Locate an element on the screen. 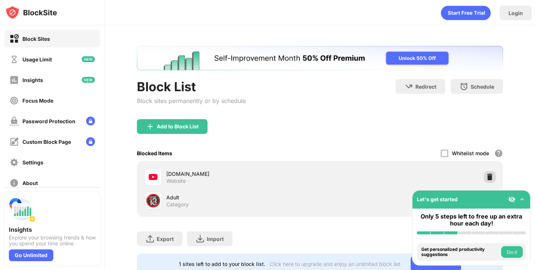 The height and width of the screenshot is (270, 535). img: omni-setup-toggle.svg is located at coordinates (522, 199).